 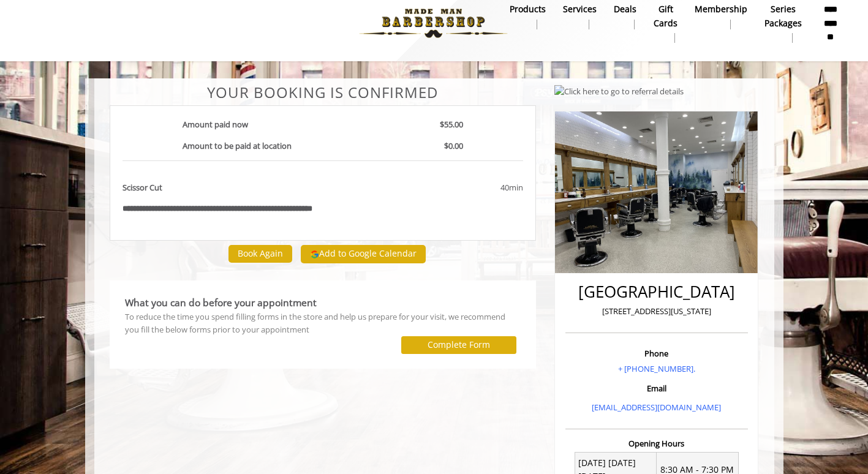 I want to click on img: Click here to go to referral details, so click(x=618, y=91).